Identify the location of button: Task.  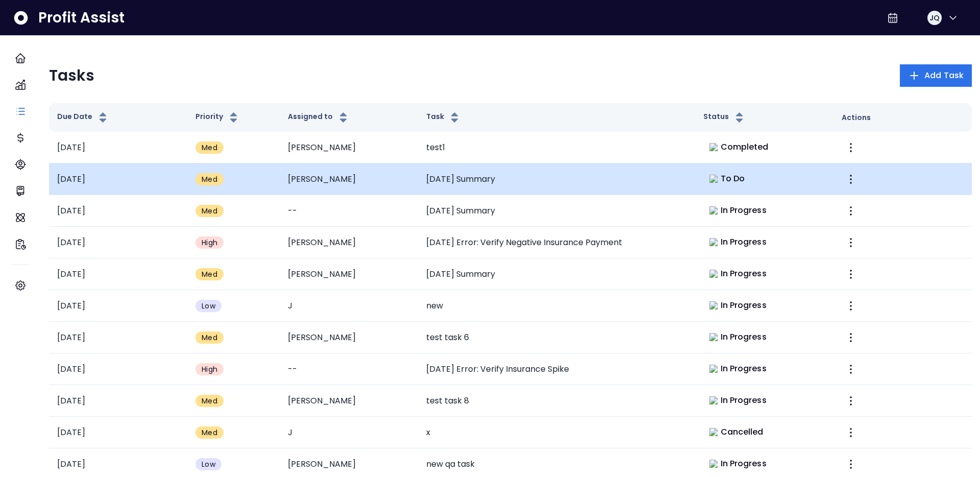
(443, 117).